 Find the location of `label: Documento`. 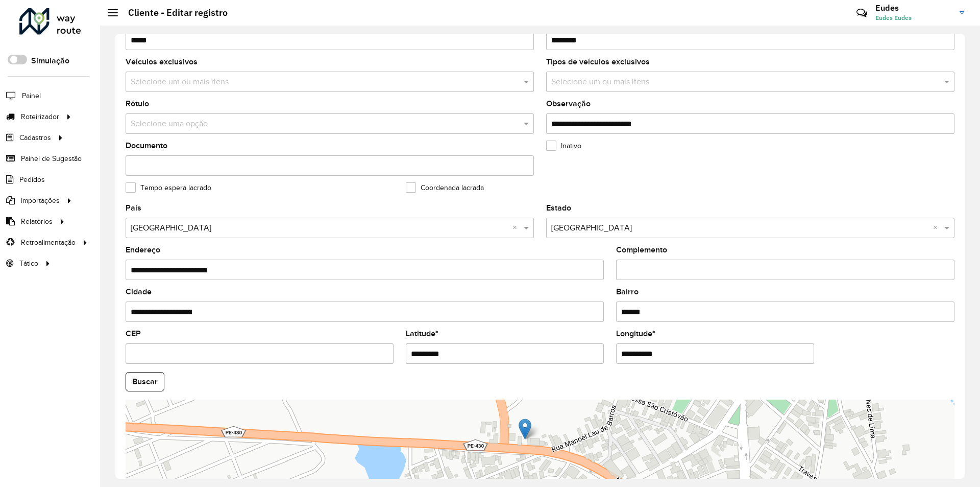

label: Documento is located at coordinates (147, 146).